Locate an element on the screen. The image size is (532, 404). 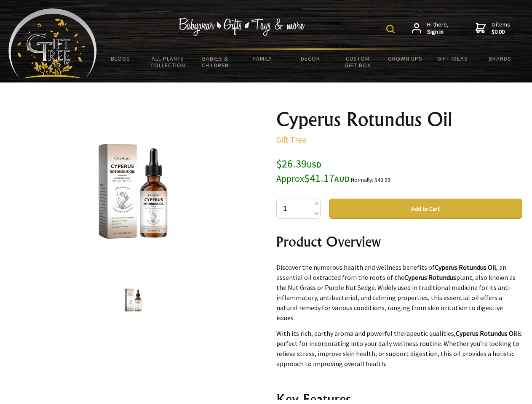
img: Babywear - Gifts - Toys & more is located at coordinates (242, 27).